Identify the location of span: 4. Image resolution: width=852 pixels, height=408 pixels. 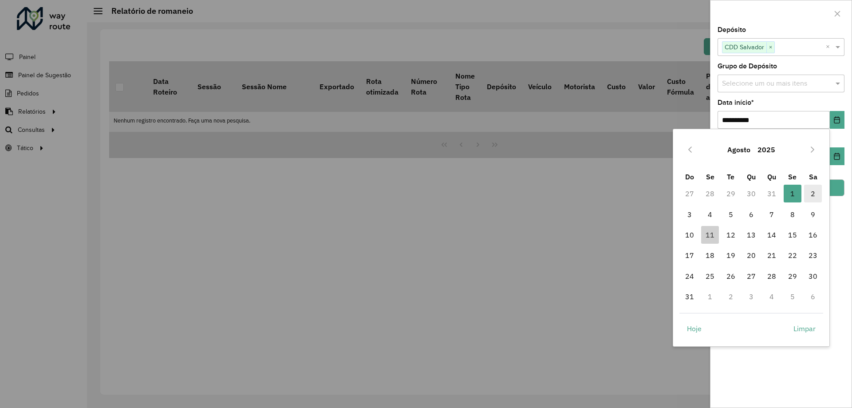
(710, 214).